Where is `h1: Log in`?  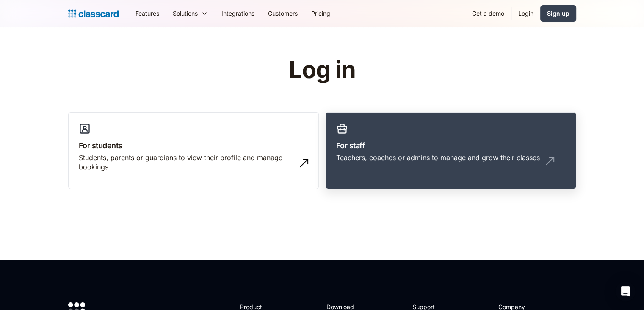
h1: Log in is located at coordinates (322, 70).